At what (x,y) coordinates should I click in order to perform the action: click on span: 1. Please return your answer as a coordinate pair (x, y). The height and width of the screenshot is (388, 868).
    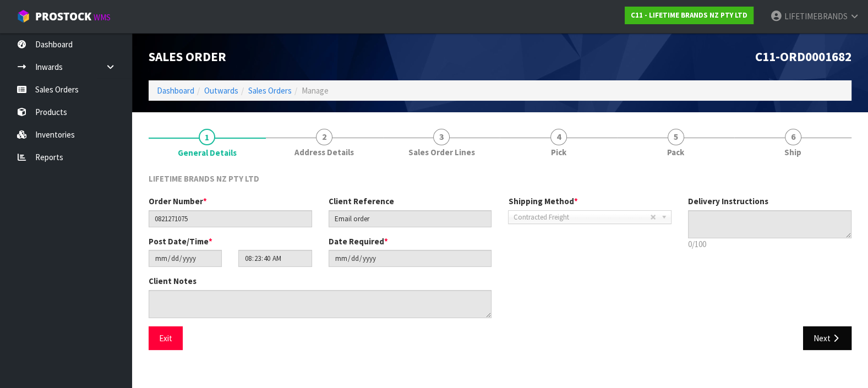
    Looking at the image, I should click on (207, 137).